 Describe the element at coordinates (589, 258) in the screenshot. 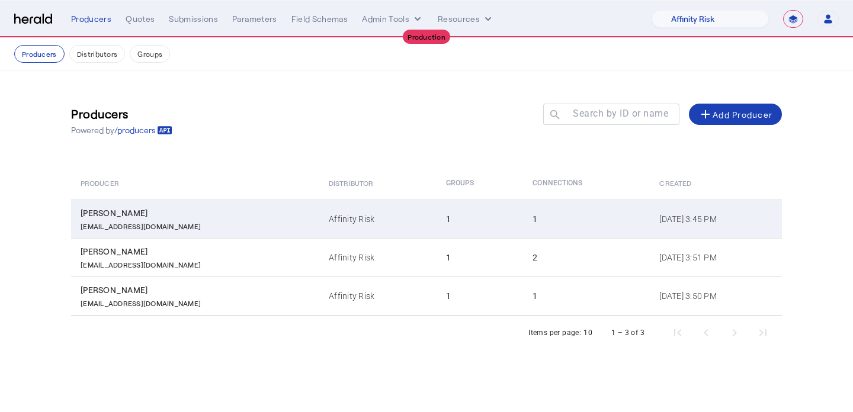

I see `div: 2` at that location.